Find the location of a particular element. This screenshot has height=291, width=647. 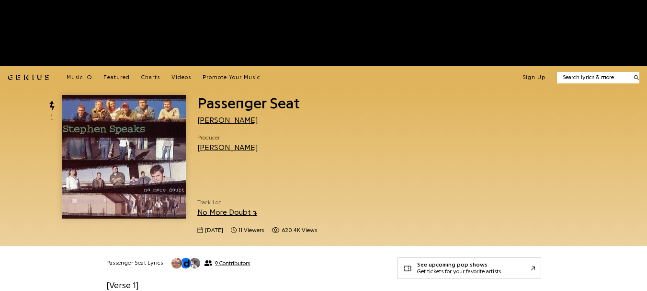

span: Promote Your Music is located at coordinates (231, 77).